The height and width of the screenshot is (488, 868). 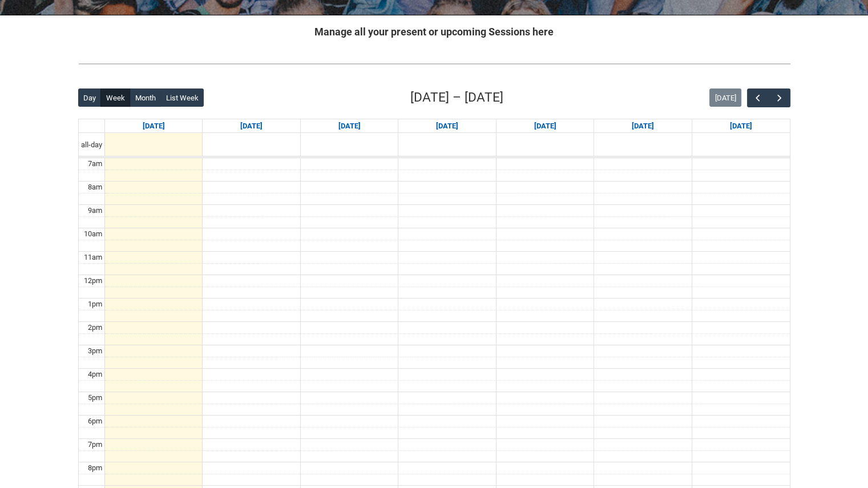 What do you see at coordinates (95, 375) in the screenshot?
I see `div: 4pm` at bounding box center [95, 375].